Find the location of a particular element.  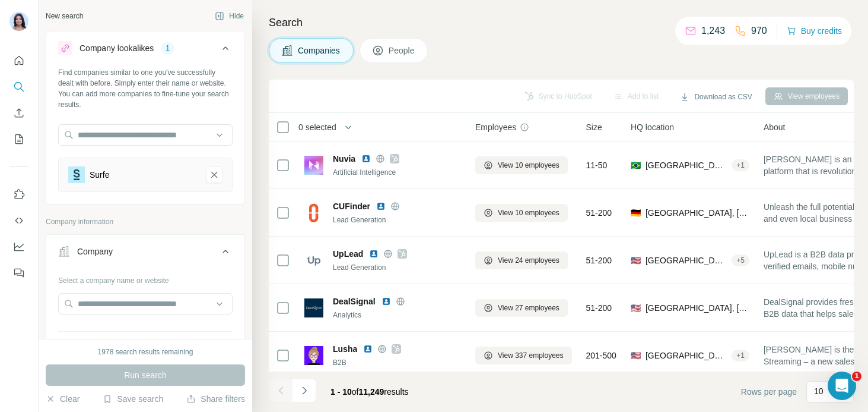

div: 1978 search results remaining is located at coordinates (146, 352).